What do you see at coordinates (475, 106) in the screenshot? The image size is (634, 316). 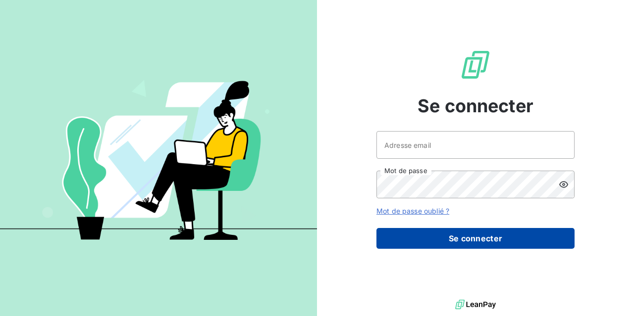 I see `span: Se connecter` at bounding box center [475, 106].